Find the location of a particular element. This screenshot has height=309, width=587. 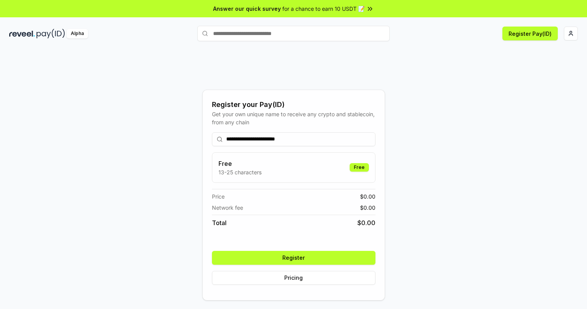

span: for a chance to earn 10 USDT 📝 is located at coordinates (323, 8).